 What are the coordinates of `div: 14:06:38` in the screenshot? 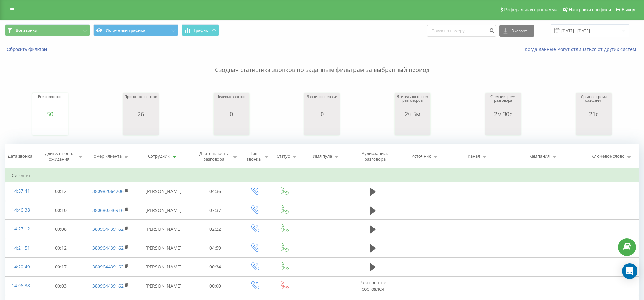 It's located at (21, 285).